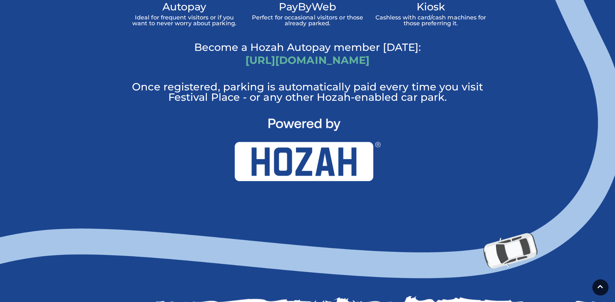  Describe the element at coordinates (308, 92) in the screenshot. I see `p: Once registered, parking is automatically paid every time you visit Festival Place - or any other...` at that location.